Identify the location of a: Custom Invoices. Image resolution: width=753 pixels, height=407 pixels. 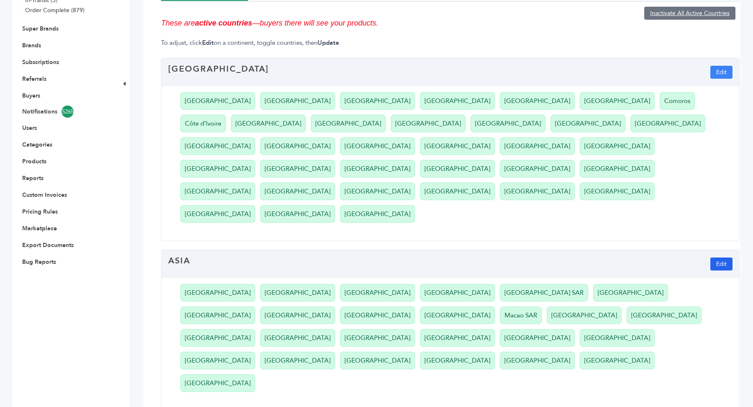
(44, 195).